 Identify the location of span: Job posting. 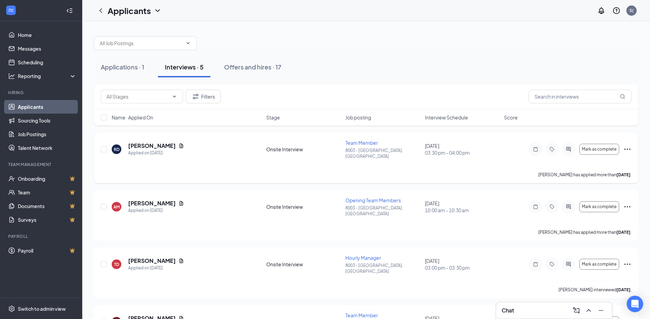
(358, 117).